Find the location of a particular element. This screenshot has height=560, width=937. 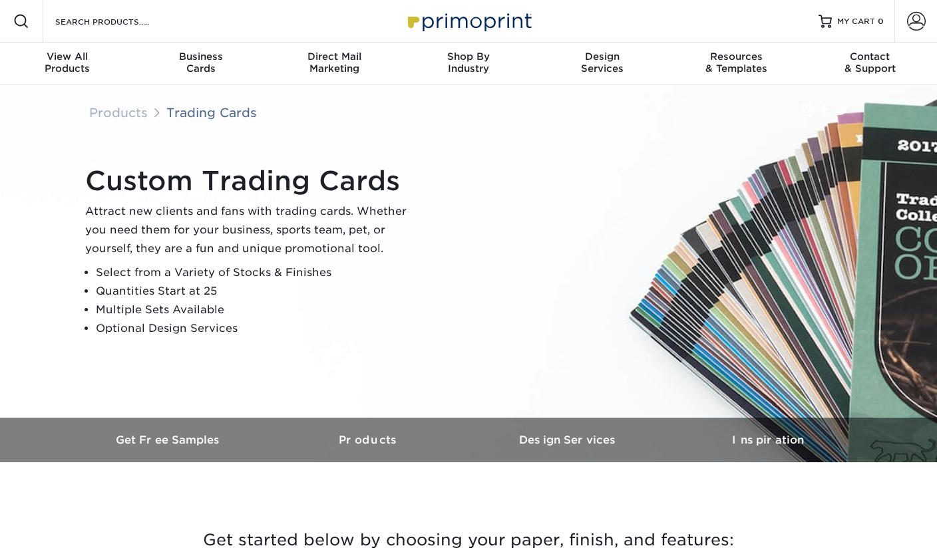

span: MY CART is located at coordinates (856, 21).